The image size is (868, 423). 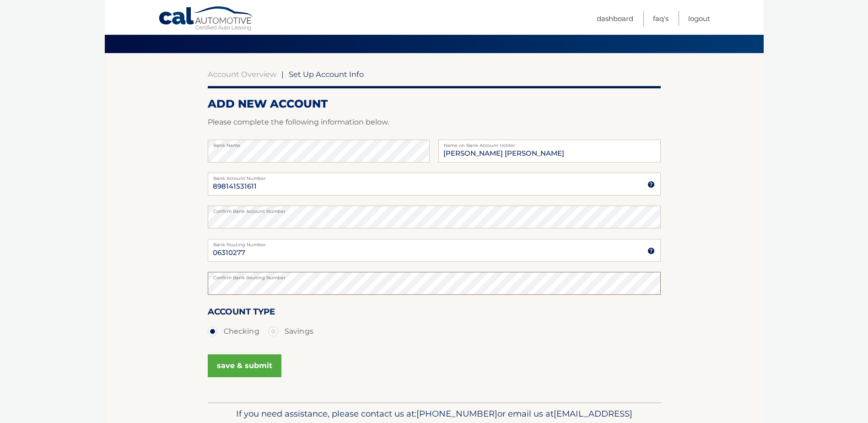 I want to click on label: Account Type, so click(x=241, y=313).